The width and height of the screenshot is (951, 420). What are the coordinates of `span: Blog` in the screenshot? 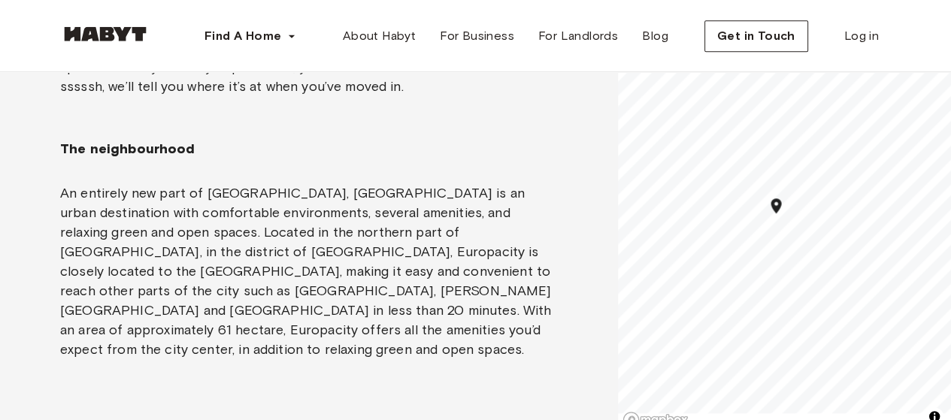 It's located at (655, 36).